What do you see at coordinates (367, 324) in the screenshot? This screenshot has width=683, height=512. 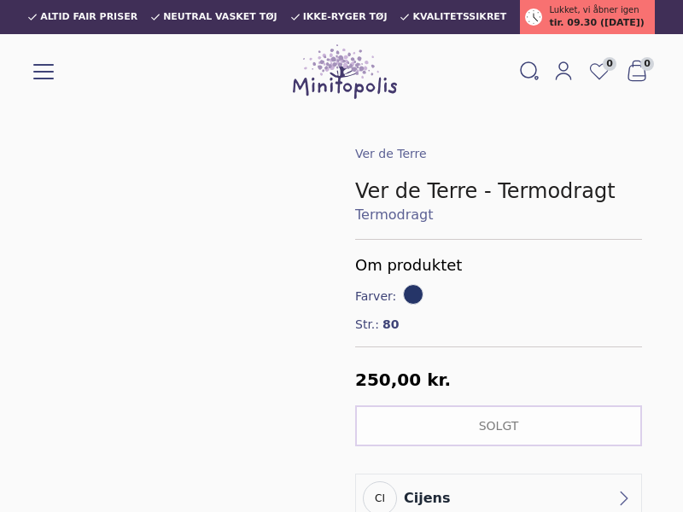 I see `span: Str.:` at bounding box center [367, 324].